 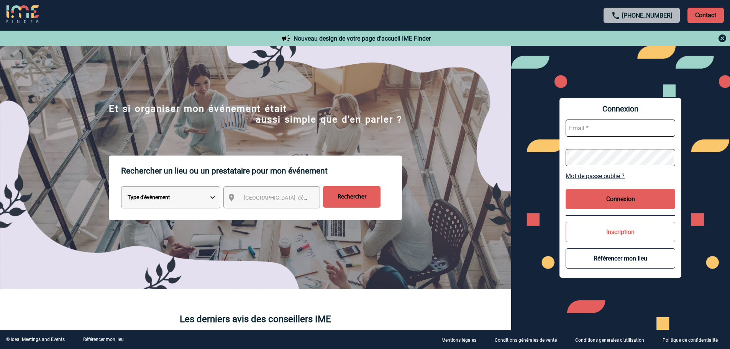 I want to click on img: call-24-px.png, so click(x=615, y=16).